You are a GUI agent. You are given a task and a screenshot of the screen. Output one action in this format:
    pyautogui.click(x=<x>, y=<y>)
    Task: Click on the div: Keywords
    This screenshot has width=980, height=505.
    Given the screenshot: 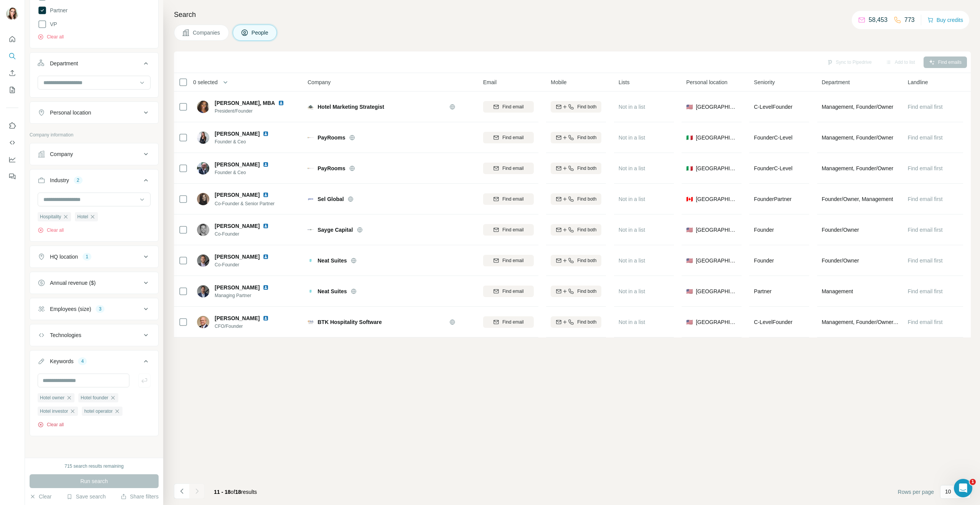 What is the action you would take?
    pyautogui.click(x=62, y=361)
    